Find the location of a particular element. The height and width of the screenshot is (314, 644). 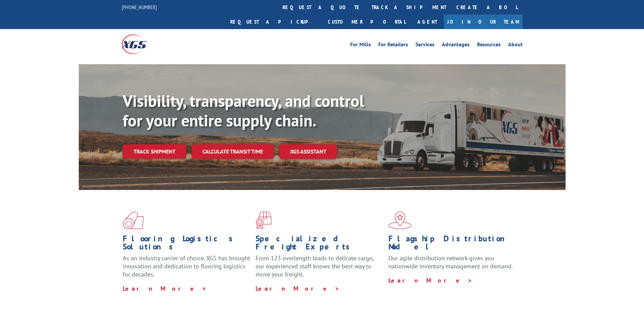

a: Resources is located at coordinates (489, 46).